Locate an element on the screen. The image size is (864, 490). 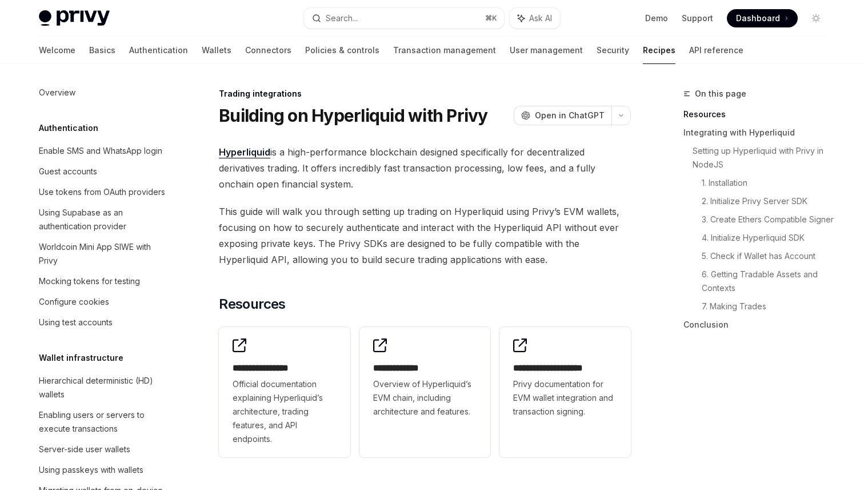
a: 4. Initialize Hyperliquid SDK is located at coordinates (768, 238).